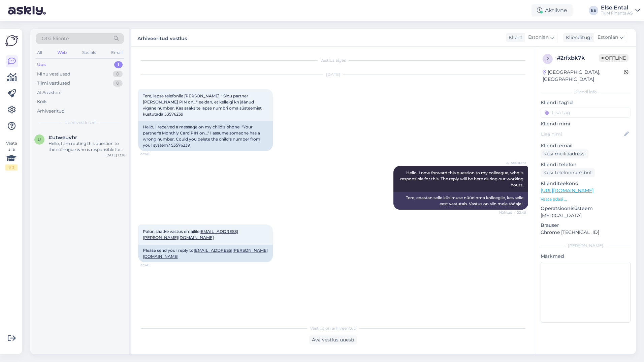 The height and width of the screenshot is (362, 644). What do you see at coordinates (461, 201) in the screenshot?
I see `div: Tere, edastan selle küsimuse nüüd oma kolleegile, kes selle eest vastutab. Vastus on siin meie tö...` at bounding box center [461, 201].